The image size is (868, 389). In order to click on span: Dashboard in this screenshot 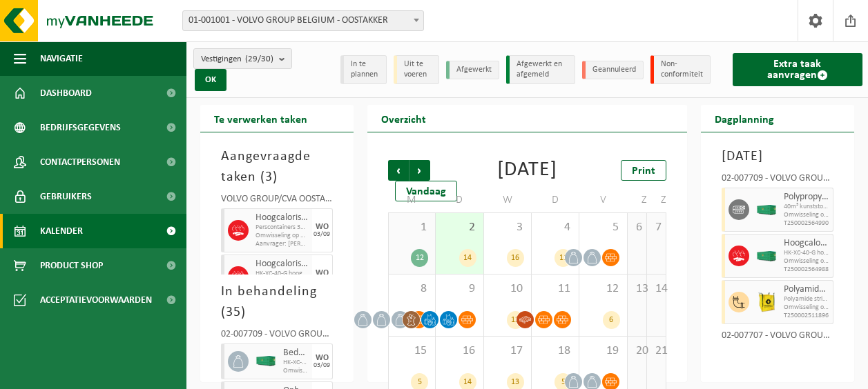, I will do `click(65, 93)`.